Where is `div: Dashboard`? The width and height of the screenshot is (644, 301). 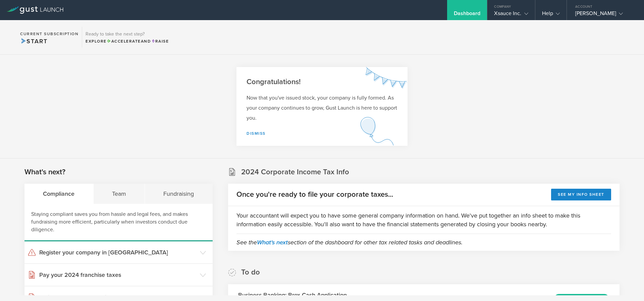
div: Dashboard is located at coordinates (468, 15).